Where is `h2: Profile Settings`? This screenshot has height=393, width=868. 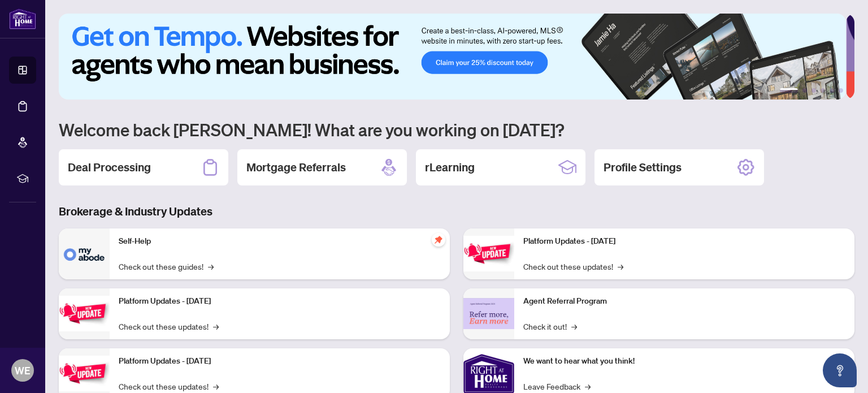 h2: Profile Settings is located at coordinates (642, 167).